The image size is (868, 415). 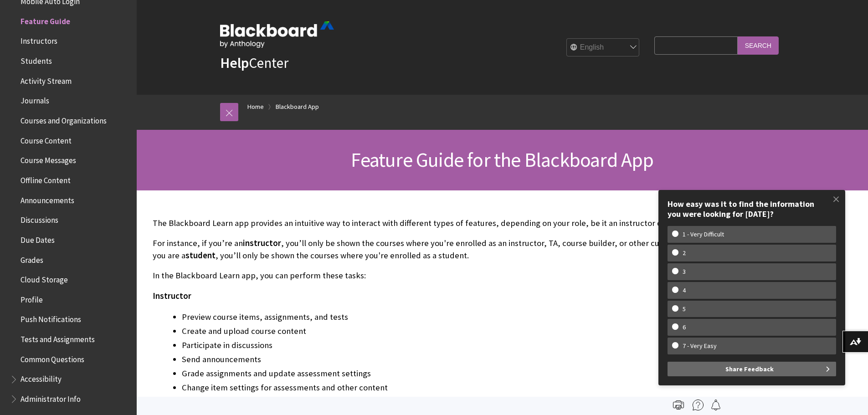 What do you see at coordinates (46, 139) in the screenshot?
I see `span: Course Content` at bounding box center [46, 139].